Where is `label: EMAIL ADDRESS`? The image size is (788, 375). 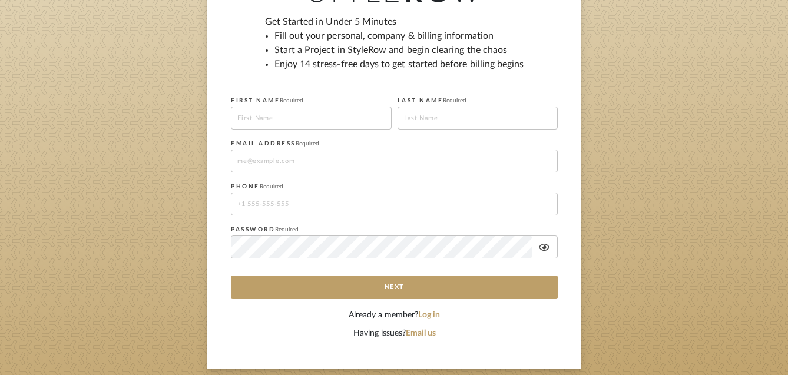 label: EMAIL ADDRESS is located at coordinates (275, 144).